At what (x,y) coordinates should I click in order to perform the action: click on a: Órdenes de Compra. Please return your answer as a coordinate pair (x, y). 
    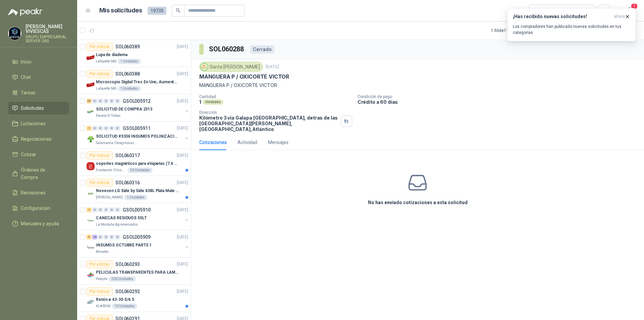
    Looking at the image, I should click on (39, 174).